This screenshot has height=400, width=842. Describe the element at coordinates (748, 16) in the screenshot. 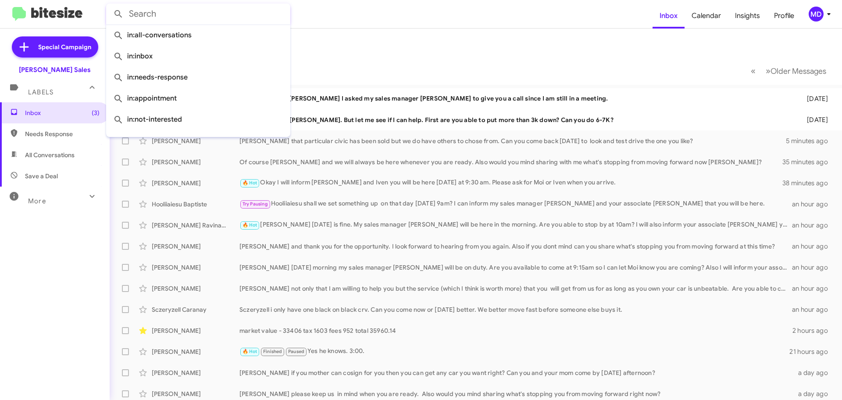

I see `span: Insights` at that location.